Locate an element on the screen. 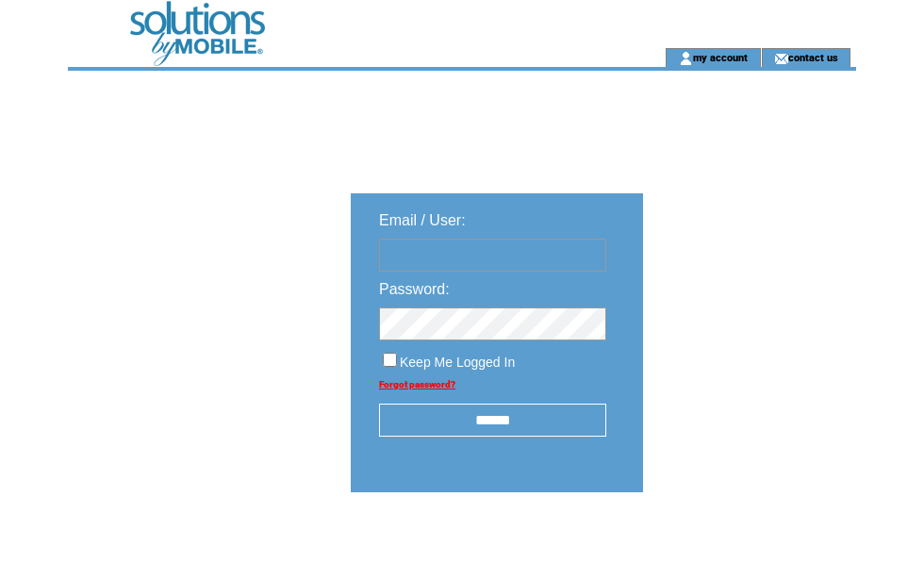 This screenshot has height=580, width=924. img: contact_us_icon.gif is located at coordinates (781, 59).